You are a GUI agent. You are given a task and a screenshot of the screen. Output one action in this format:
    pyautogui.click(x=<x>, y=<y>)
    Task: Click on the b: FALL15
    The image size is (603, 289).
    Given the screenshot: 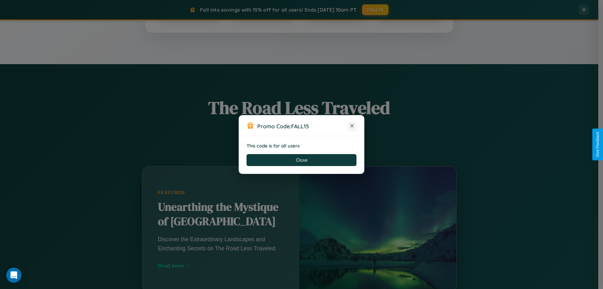 What is the action you would take?
    pyautogui.click(x=300, y=126)
    